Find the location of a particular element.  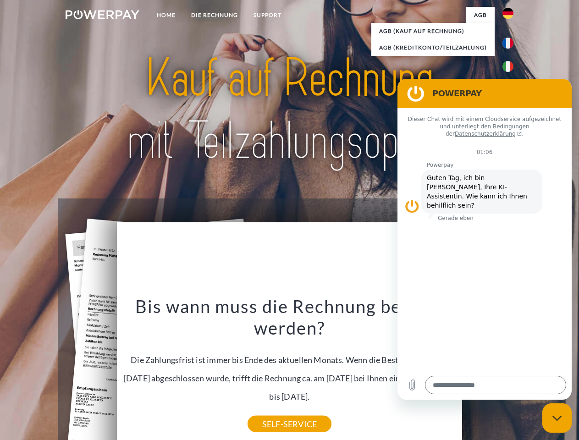

p: Powerpay is located at coordinates (102, 86).